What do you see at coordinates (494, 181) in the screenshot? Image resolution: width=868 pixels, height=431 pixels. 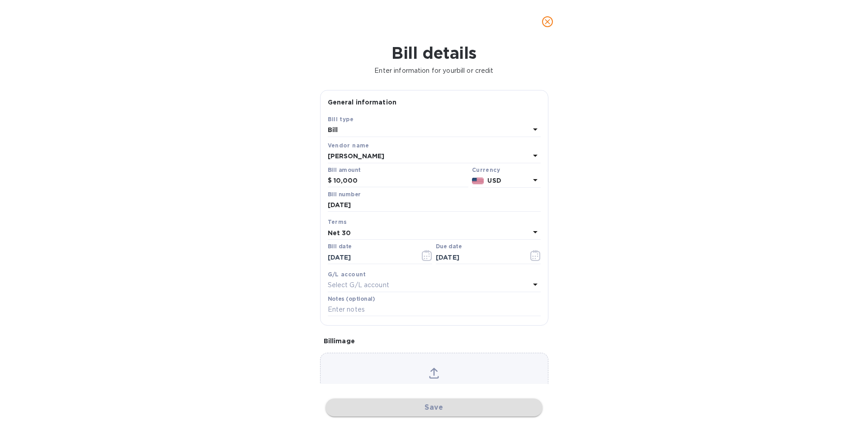 I see `b: USD` at bounding box center [494, 181].